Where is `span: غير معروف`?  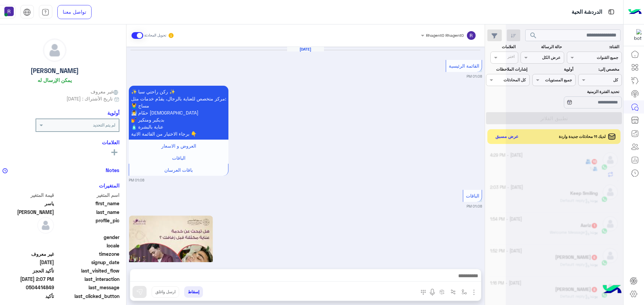 span: غير معروف is located at coordinates (105, 91).